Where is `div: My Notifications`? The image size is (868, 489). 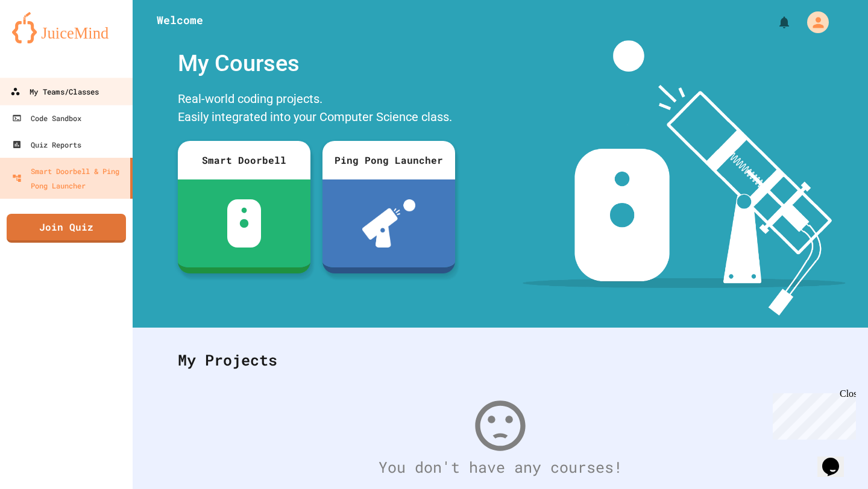
div: My Notifications is located at coordinates (775, 22).